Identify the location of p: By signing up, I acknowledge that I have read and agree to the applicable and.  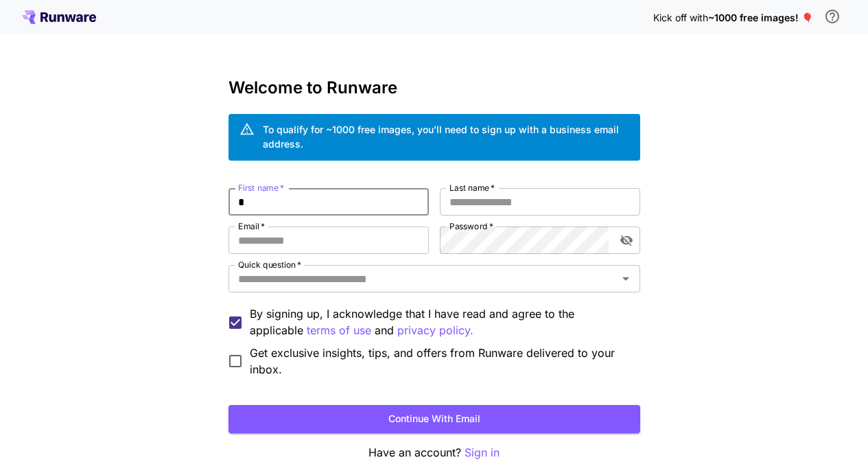
(439, 322).